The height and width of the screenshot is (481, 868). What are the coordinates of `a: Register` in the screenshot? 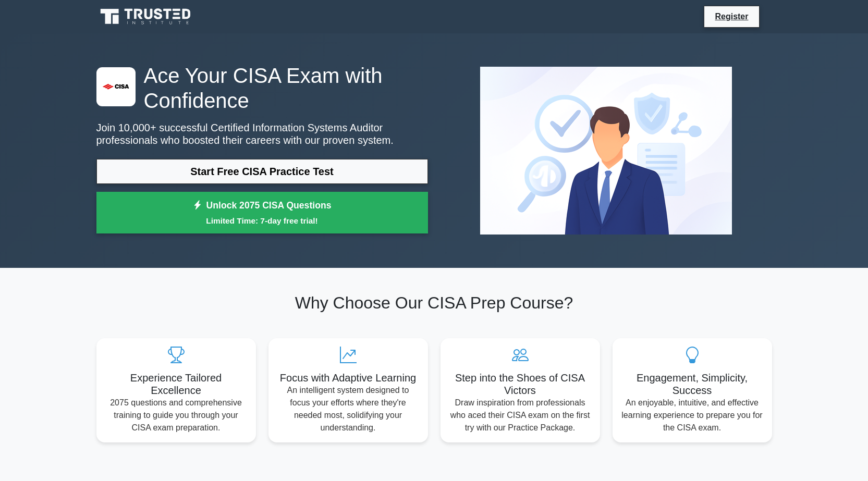 It's located at (731, 16).